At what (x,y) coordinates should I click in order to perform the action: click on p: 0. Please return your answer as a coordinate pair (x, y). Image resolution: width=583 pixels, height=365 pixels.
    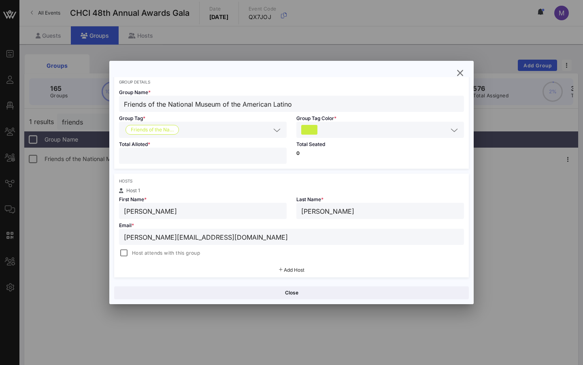
    Looking at the image, I should click on (380, 153).